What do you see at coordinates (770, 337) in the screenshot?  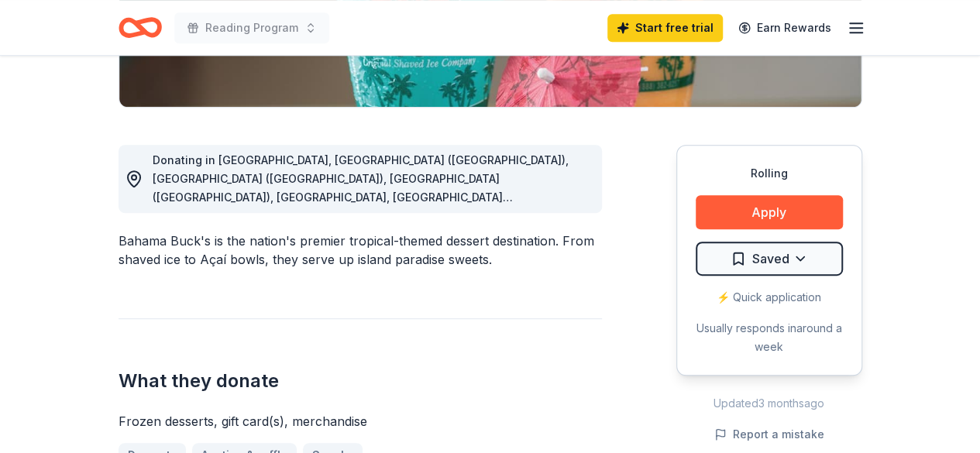 I see `div: Usually responds in around a week` at bounding box center [770, 337].